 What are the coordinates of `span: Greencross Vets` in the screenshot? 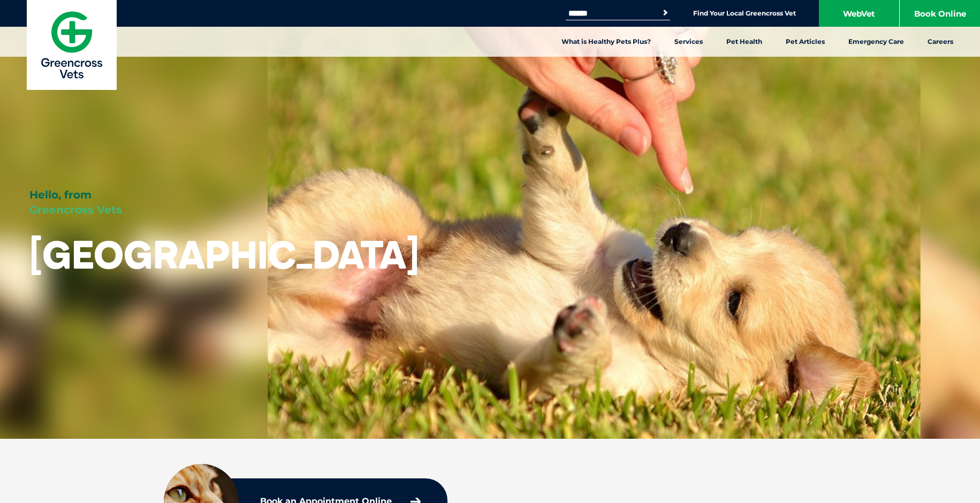 It's located at (75, 209).